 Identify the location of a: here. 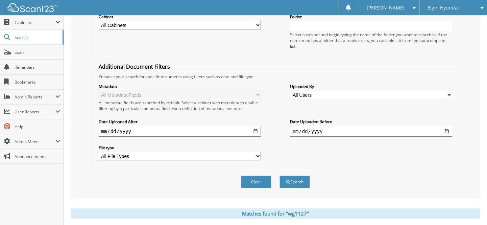
(237, 108).